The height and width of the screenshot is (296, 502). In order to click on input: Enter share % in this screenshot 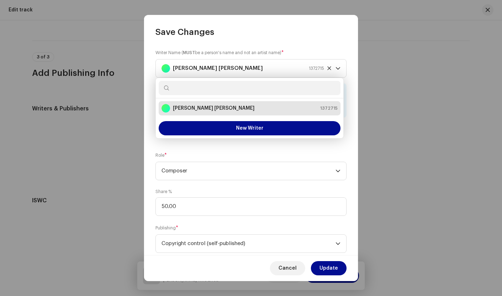, I will do `click(251, 207)`.